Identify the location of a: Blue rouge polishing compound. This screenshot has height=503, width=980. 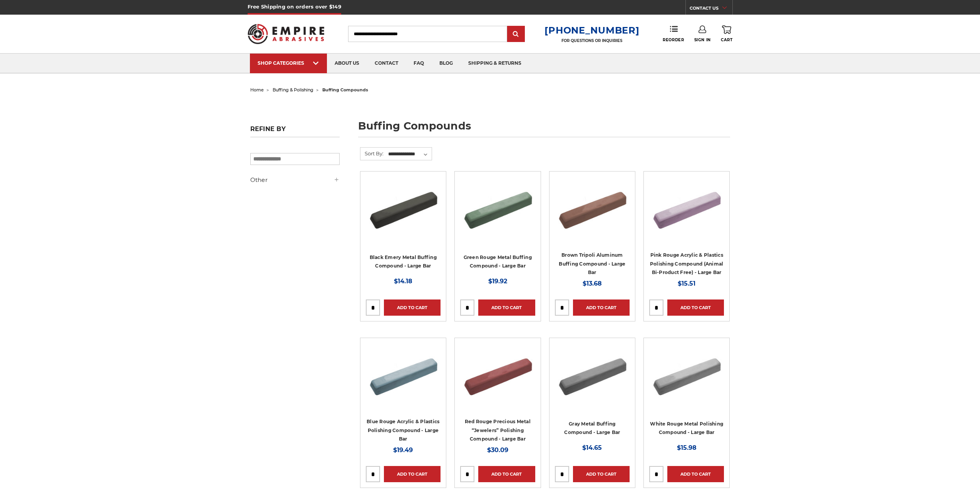
(403, 393).